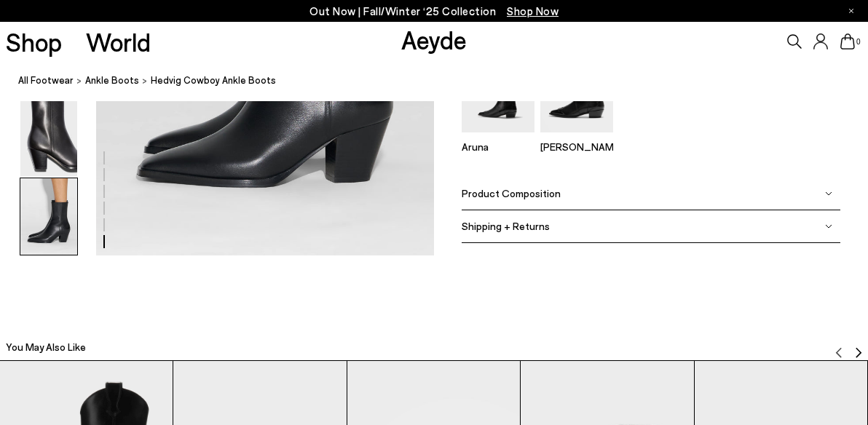 The width and height of the screenshot is (868, 425). I want to click on a: ankle boots, so click(112, 80).